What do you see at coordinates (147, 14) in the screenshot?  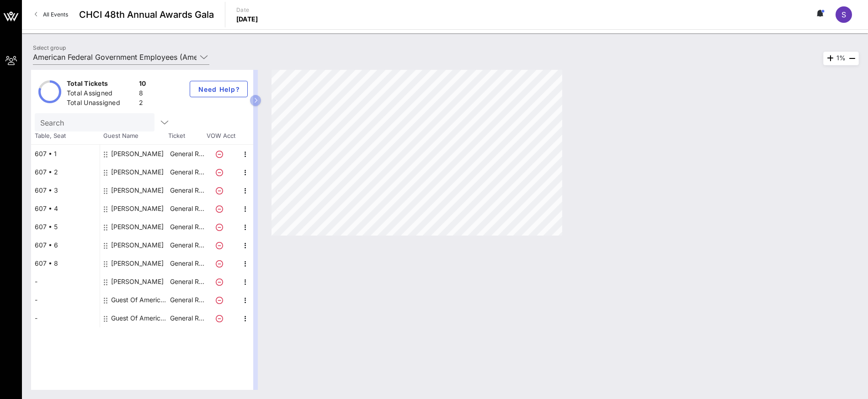 I see `span: CHCI 48th Annual Awards Gala` at bounding box center [147, 14].